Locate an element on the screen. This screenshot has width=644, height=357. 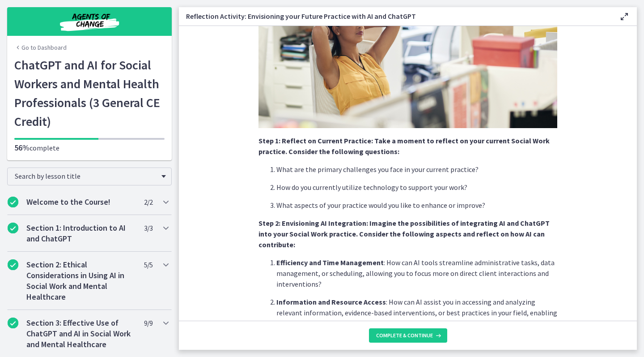
div: Search by lesson title is located at coordinates (89, 176).